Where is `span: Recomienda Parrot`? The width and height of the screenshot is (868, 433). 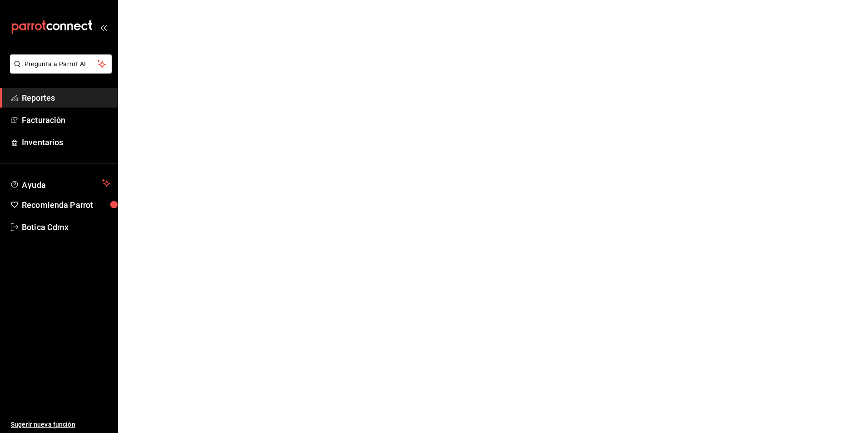
span: Recomienda Parrot is located at coordinates (66, 205).